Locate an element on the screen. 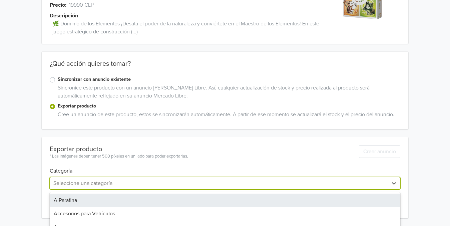  div: * Las imágenes deben tener 500 píxeles en un lado para poder exportarlas. is located at coordinates (119, 157).